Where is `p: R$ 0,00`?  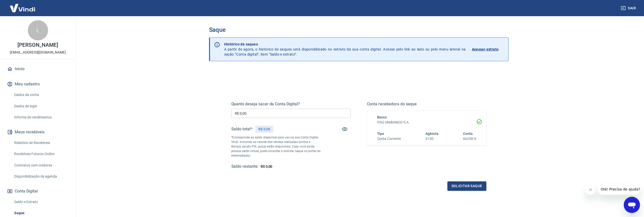
p: R$ 0,00 is located at coordinates (264, 129).